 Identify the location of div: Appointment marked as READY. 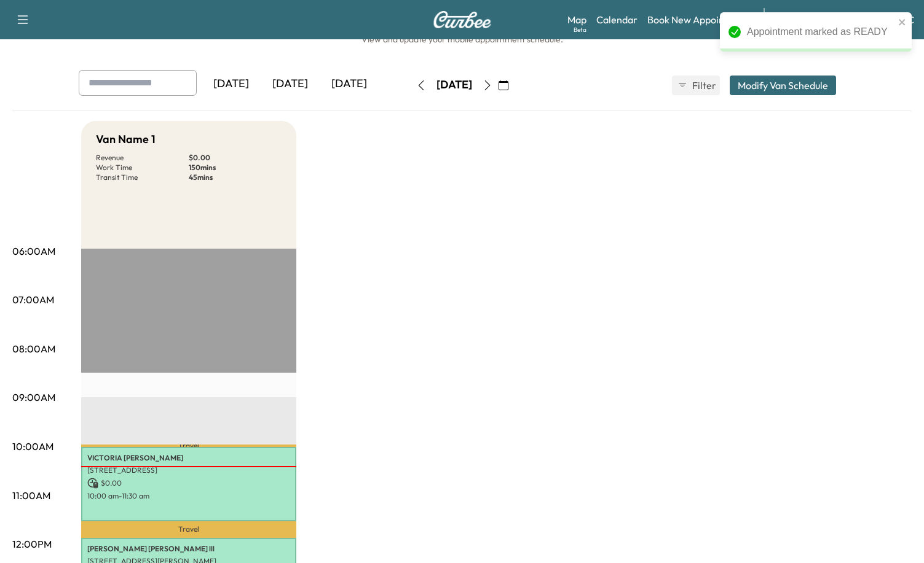
(820, 32).